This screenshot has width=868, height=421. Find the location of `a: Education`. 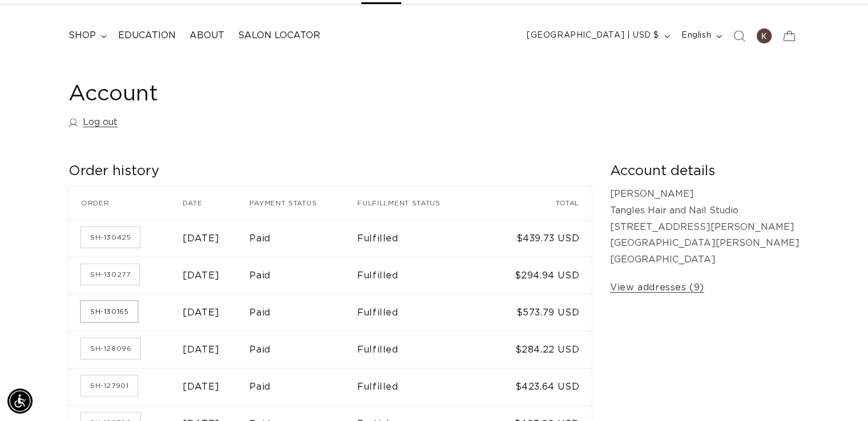

a: Education is located at coordinates (147, 35).